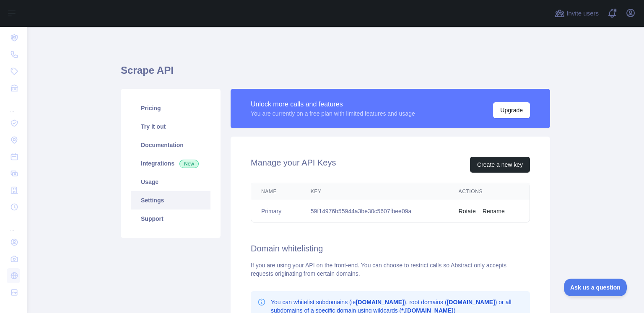 The height and width of the screenshot is (313, 644). What do you see at coordinates (333, 105) in the screenshot?
I see `div: Unlock more calls and features` at bounding box center [333, 105].